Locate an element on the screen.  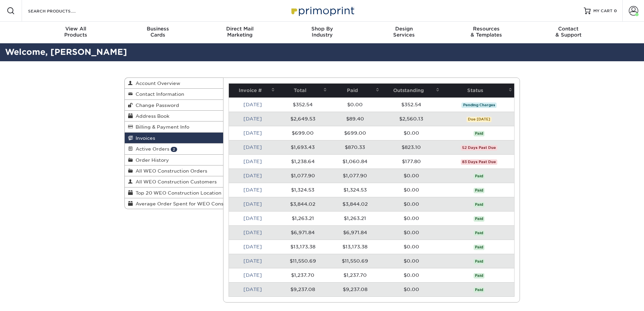
td: $1,693.43 is located at coordinates (303, 147).